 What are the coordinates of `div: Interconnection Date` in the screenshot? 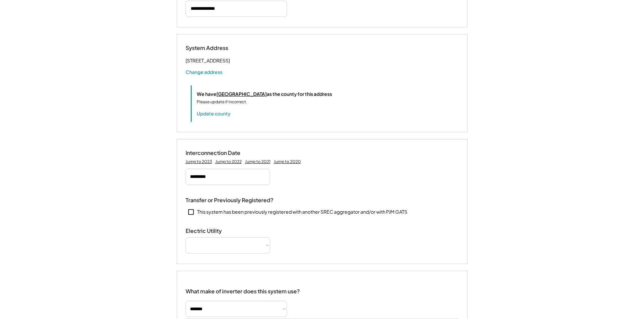 It's located at (219, 153).